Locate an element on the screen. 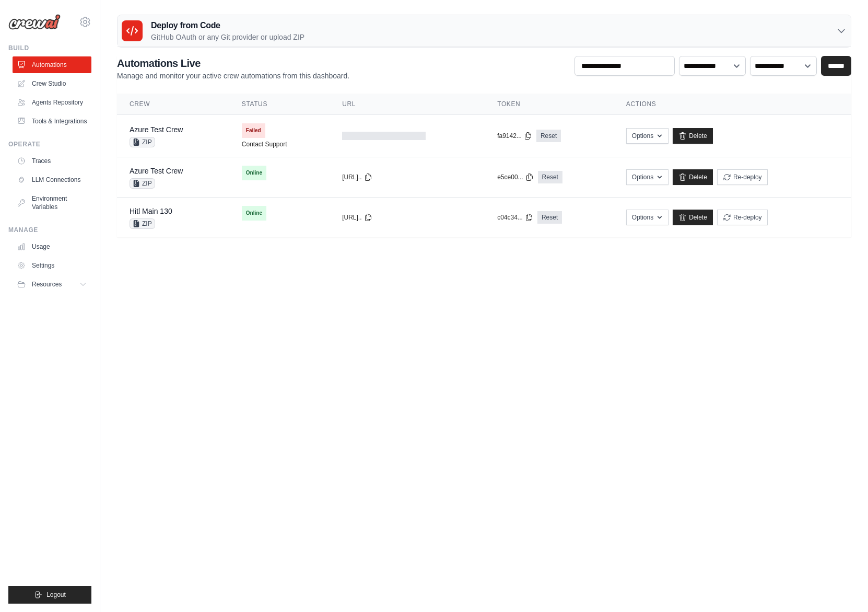  div: Build is located at coordinates (50, 48).